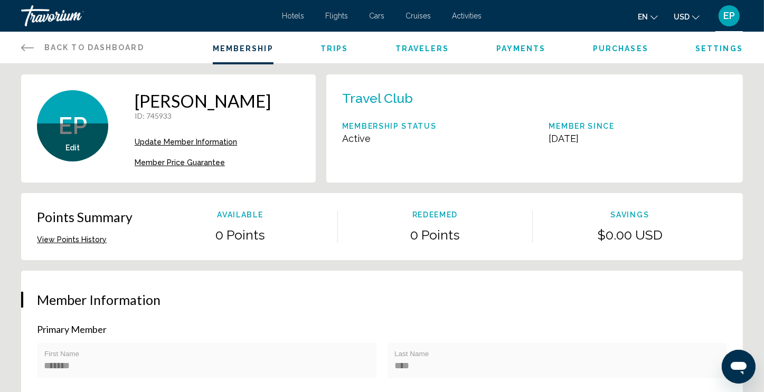 The image size is (764, 392). What do you see at coordinates (389, 138) in the screenshot?
I see `p: Active` at bounding box center [389, 138].